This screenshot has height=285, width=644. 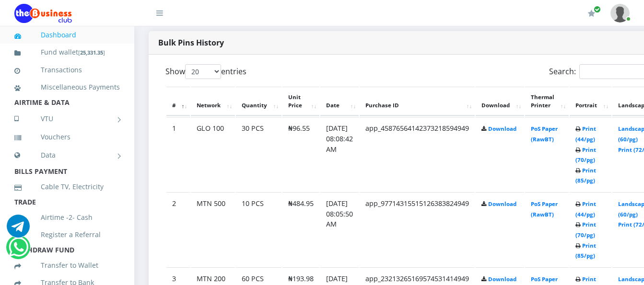 What do you see at coordinates (417, 102) in the screenshot?
I see `th: Purchase ID: activate to sort column ascending` at bounding box center [417, 102].